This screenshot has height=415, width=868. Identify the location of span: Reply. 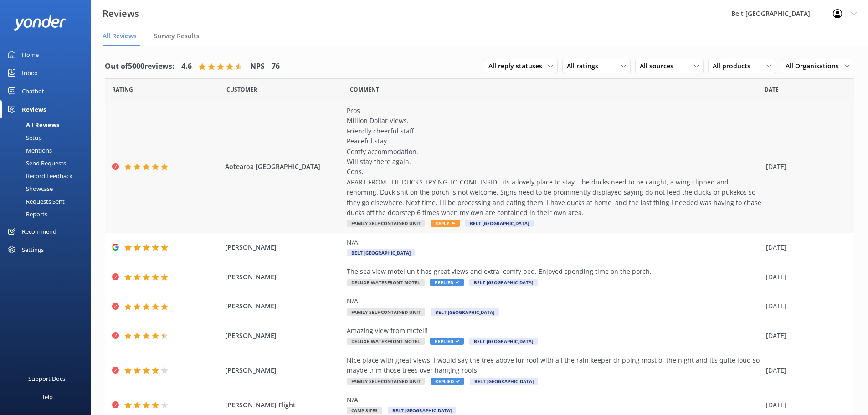
(446, 224).